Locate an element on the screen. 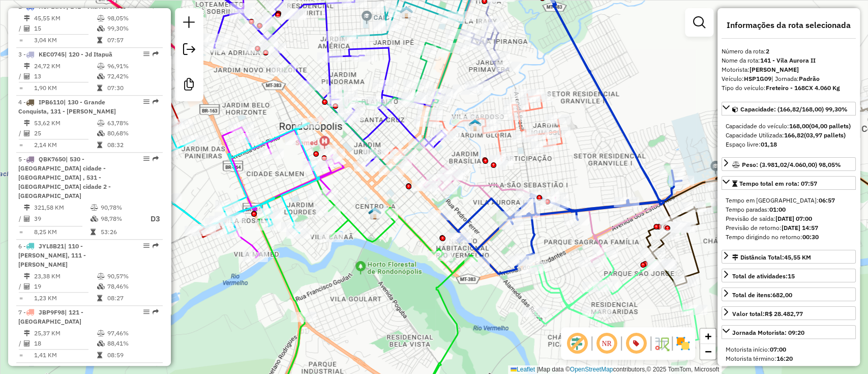 Image resolution: width=868 pixels, height=374 pixels. div: Motorista: is located at coordinates (789, 69).